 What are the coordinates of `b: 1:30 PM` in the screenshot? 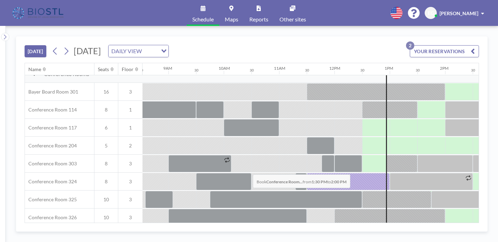 It's located at (319, 182).